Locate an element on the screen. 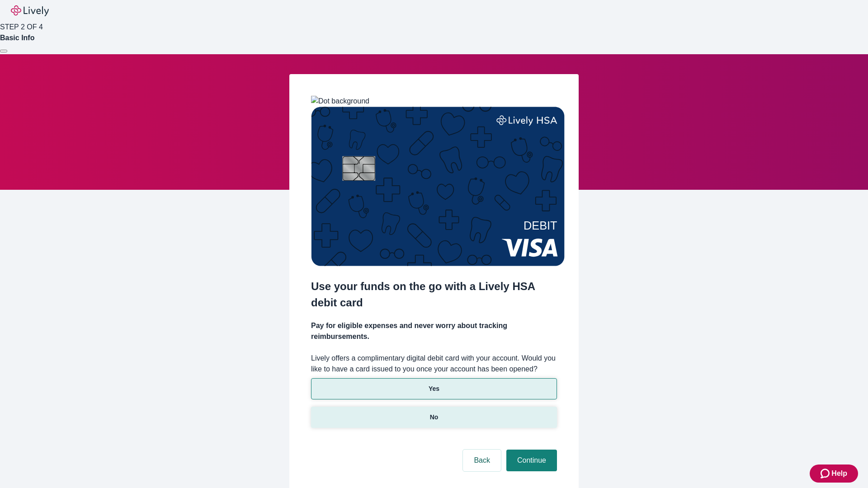 The width and height of the screenshot is (868, 488). img: Debit card is located at coordinates (437, 187).